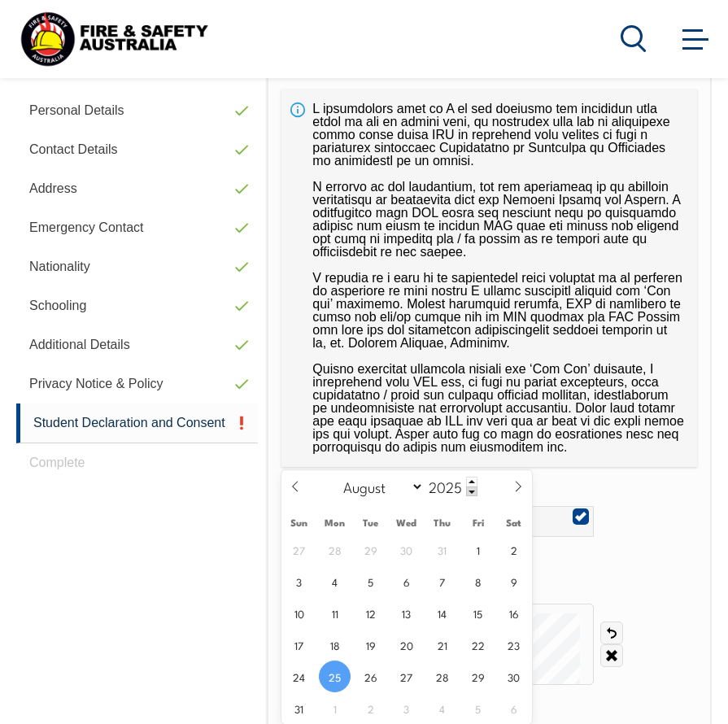 Image resolution: width=728 pixels, height=724 pixels. Describe the element at coordinates (478, 522) in the screenshot. I see `span: Fri` at that location.